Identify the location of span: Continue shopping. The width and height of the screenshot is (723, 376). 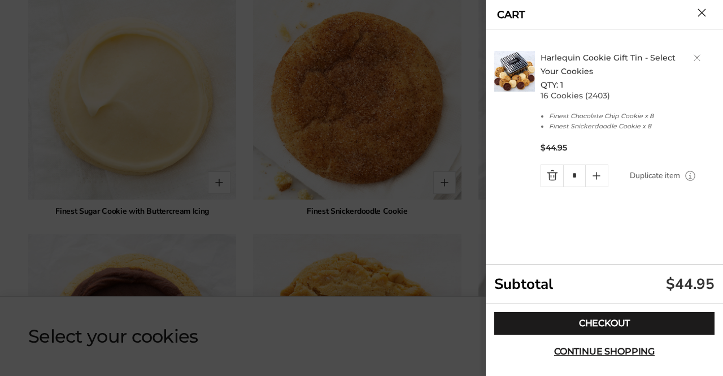
(604, 351).